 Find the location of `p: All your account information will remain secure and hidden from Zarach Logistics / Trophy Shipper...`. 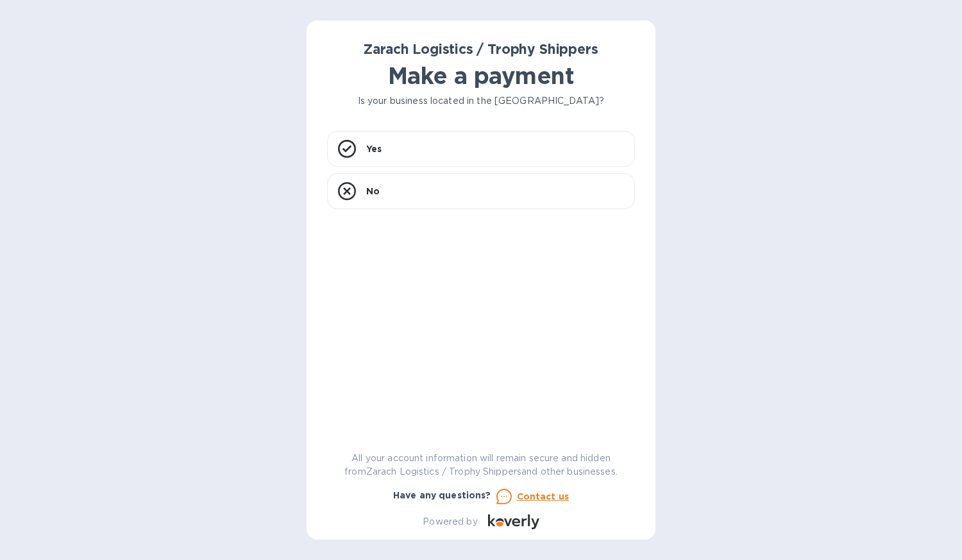

p: All your account information will remain secure and hidden from Zarach Logistics / Trophy Shipper... is located at coordinates (481, 465).